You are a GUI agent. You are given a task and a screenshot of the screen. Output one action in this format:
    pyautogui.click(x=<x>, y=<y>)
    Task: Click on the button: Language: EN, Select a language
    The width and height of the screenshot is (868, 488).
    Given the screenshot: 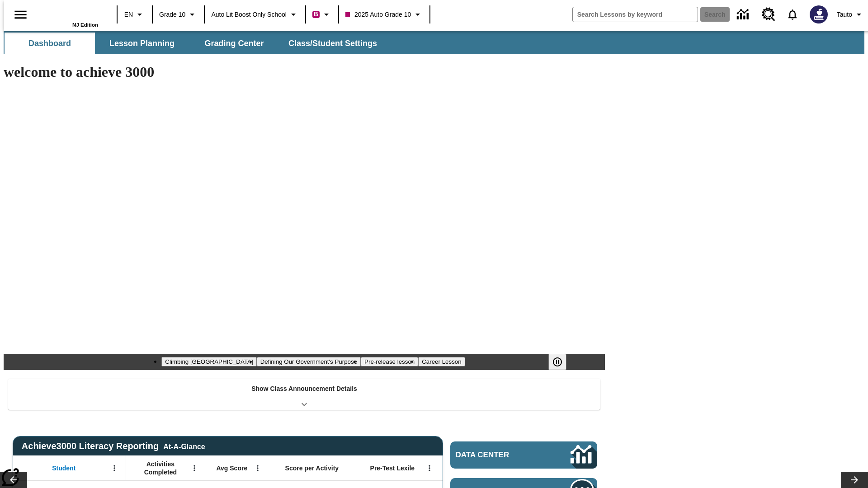 What is the action you would take?
    pyautogui.click(x=134, y=15)
    